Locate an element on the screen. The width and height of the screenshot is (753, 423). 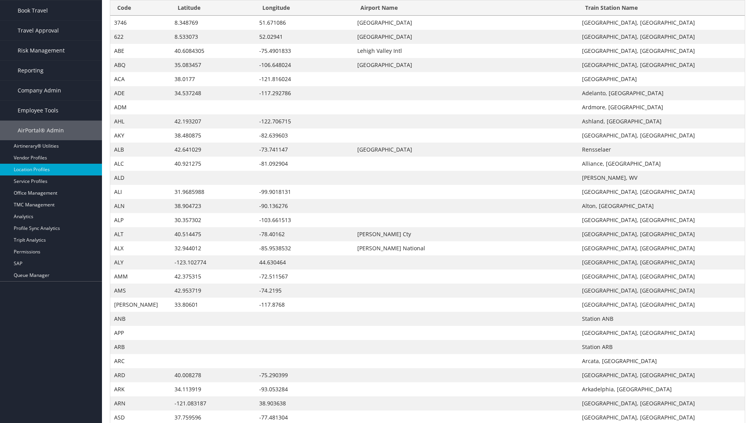
td: Lehigh Valley Intl is located at coordinates (465, 51).